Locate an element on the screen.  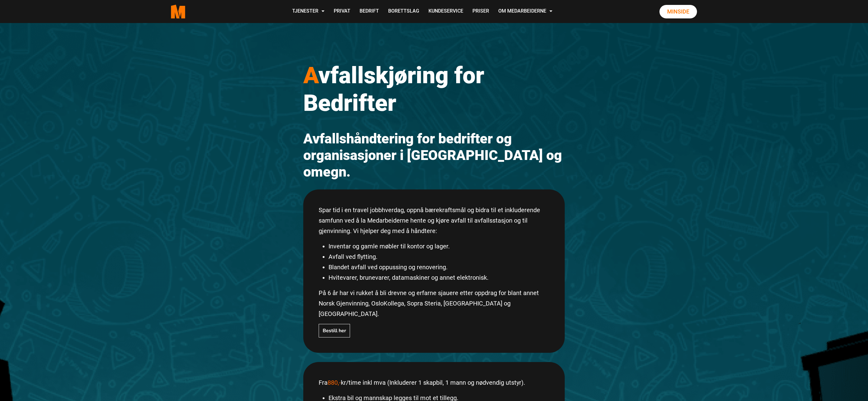
span: 880,- is located at coordinates (335, 383).